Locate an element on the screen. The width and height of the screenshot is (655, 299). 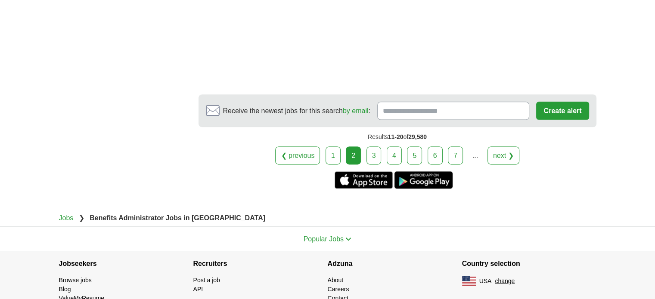
a: 5 is located at coordinates (414, 155).